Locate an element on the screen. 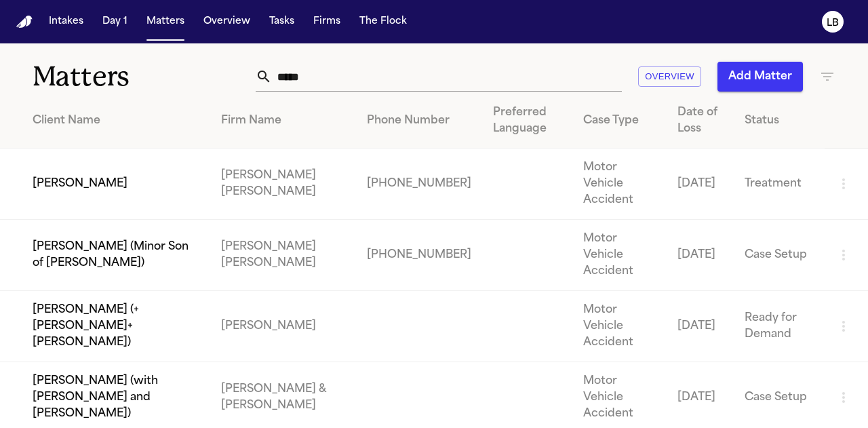 The height and width of the screenshot is (428, 868). div: Phone Number is located at coordinates (419, 121).